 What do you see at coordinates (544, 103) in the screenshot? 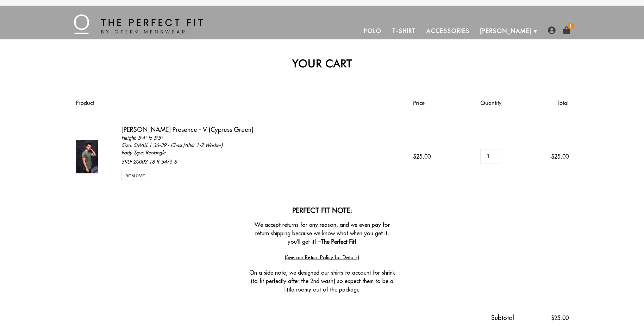
I see `th: Total` at bounding box center [544, 103].